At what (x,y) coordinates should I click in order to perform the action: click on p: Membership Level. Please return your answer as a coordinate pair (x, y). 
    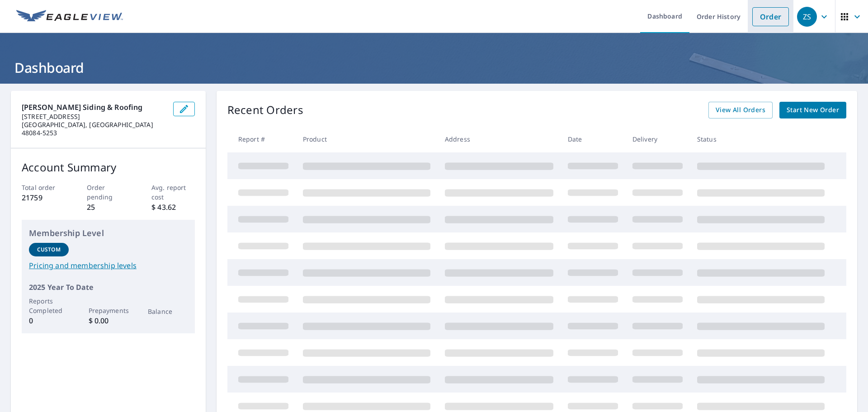
    Looking at the image, I should click on (108, 233).